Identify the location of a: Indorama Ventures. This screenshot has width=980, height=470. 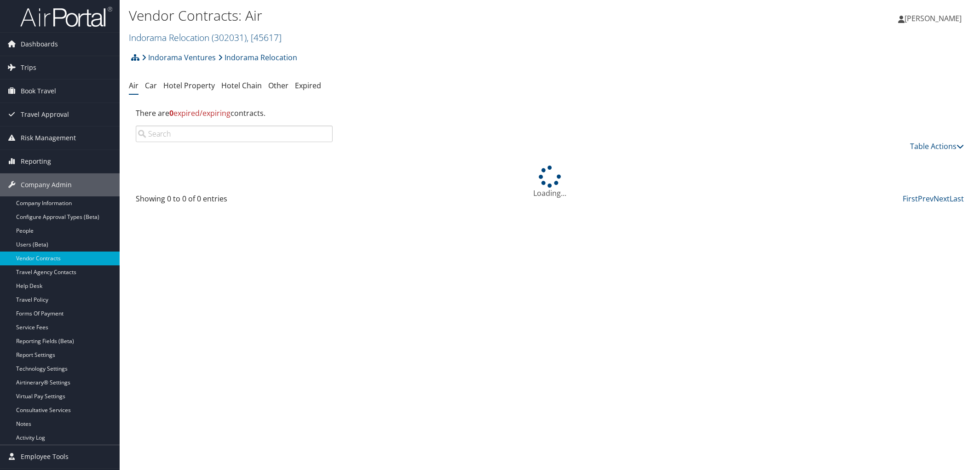
(179, 58).